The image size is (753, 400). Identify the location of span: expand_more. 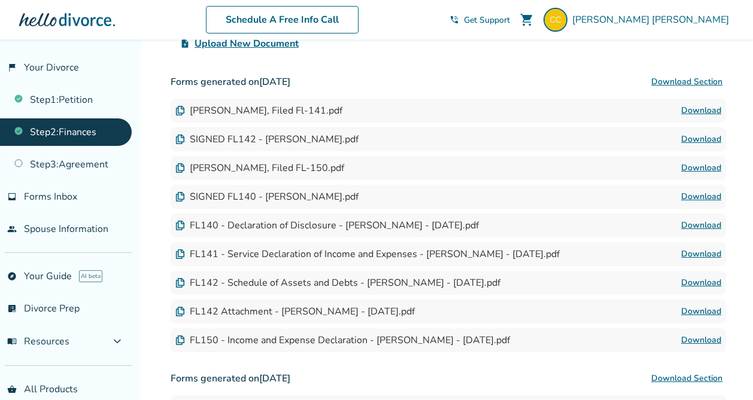
(117, 342).